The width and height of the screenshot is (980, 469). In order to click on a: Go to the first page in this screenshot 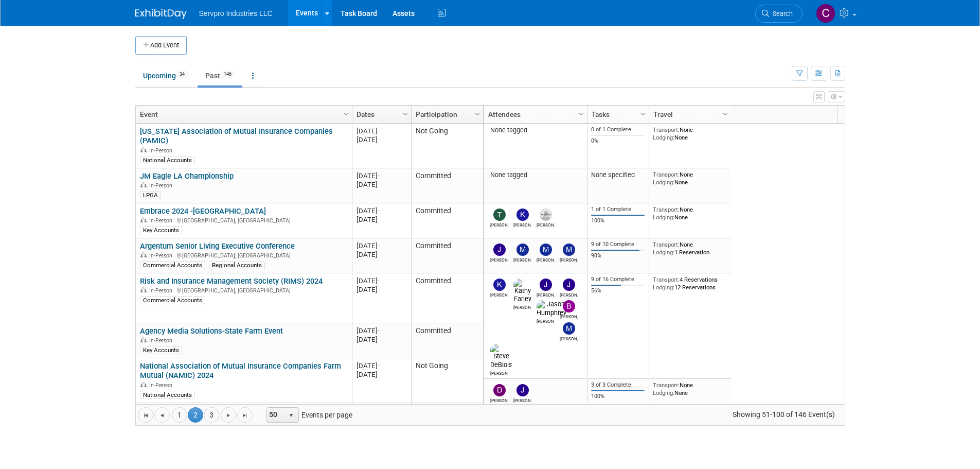, I will do `click(145, 415)`.